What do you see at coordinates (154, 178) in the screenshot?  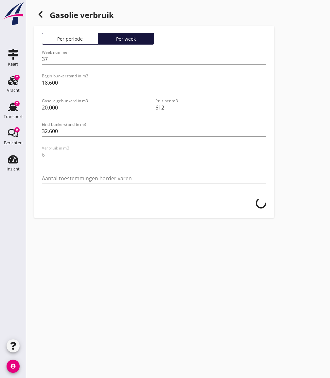 I see `input: Aantal toestemmingen harder varen` at bounding box center [154, 178].